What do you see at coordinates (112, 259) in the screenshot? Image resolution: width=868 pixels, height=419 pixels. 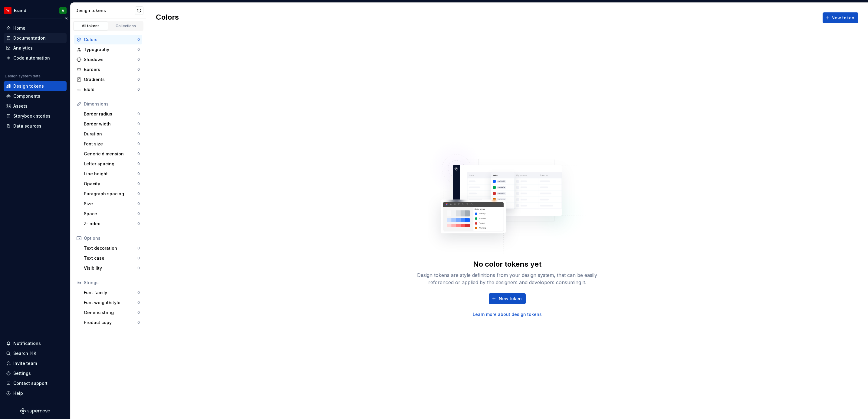 I see `a: Text case0` at bounding box center [112, 259].